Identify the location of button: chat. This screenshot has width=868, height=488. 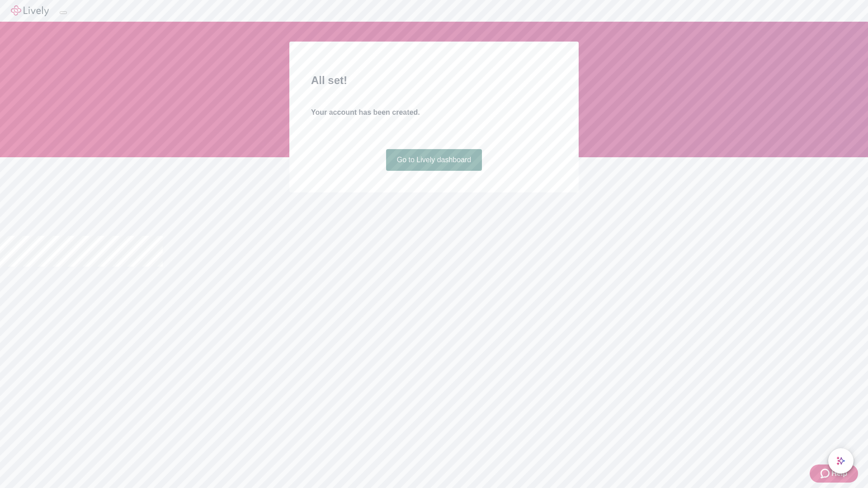
(841, 461).